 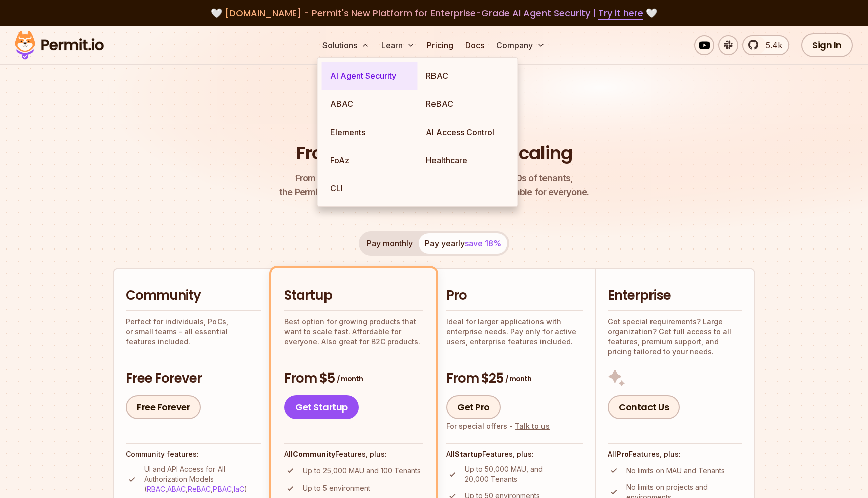 What do you see at coordinates (532, 426) in the screenshot?
I see `a: Talk to us` at bounding box center [532, 426].